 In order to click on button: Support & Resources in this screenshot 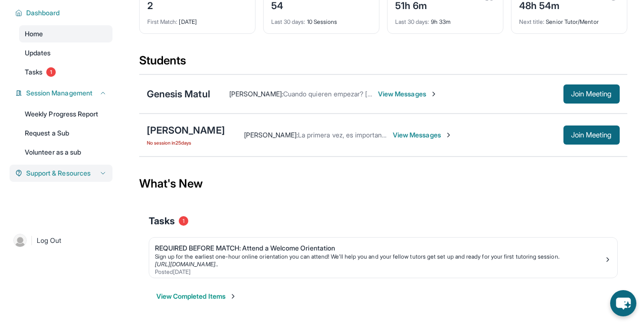, I will do `click(65, 174)`.